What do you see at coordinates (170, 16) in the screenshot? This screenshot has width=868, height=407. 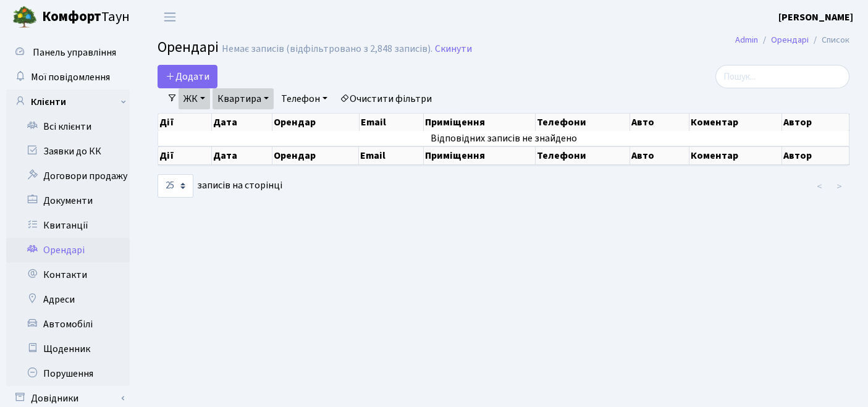 I see `button: Переключити навігацію` at bounding box center [170, 16].